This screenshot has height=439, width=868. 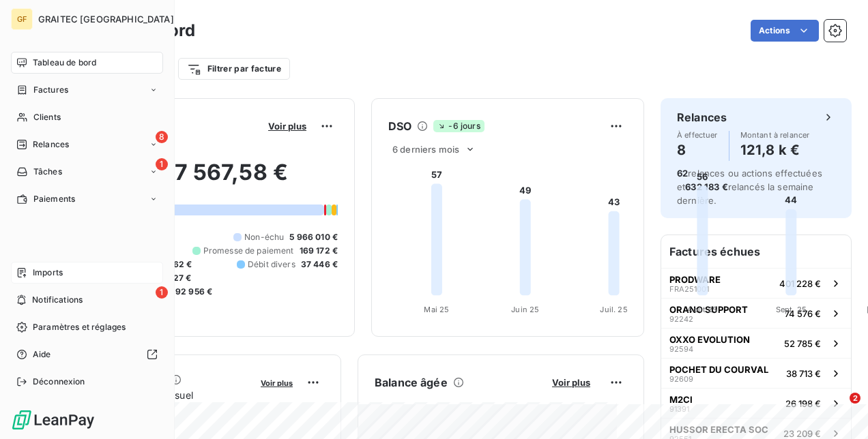 What do you see at coordinates (54, 199) in the screenshot?
I see `span: Paiements` at bounding box center [54, 199].